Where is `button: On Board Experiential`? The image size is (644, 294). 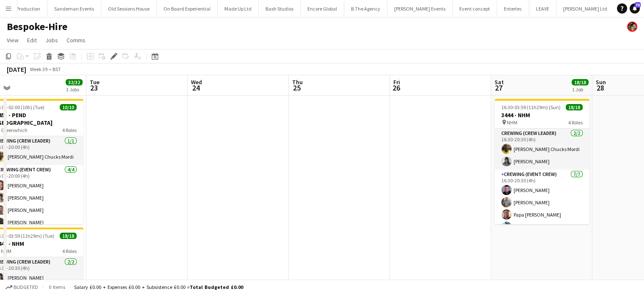 button: On Board Experiential is located at coordinates (187, 8).